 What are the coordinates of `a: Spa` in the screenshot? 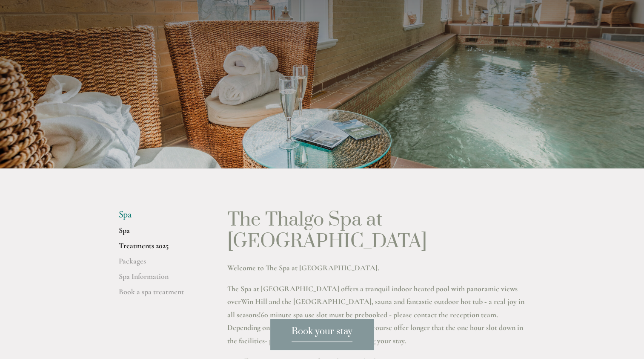 It's located at (159, 233).